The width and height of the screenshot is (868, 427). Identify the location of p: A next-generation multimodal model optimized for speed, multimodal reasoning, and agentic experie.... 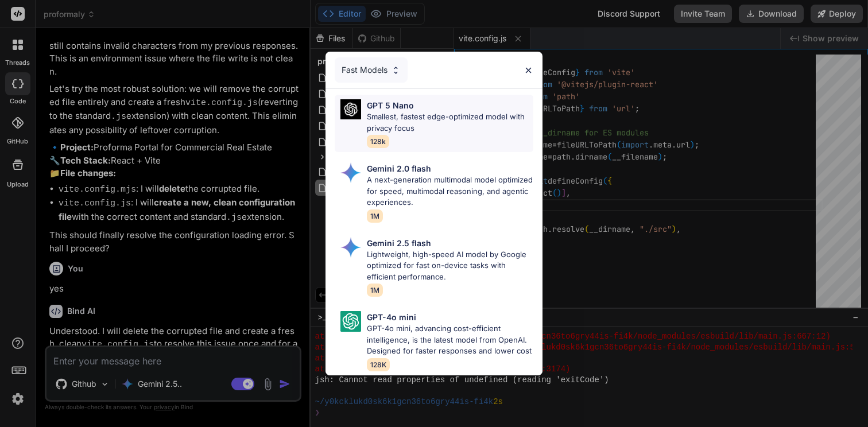
(450, 192).